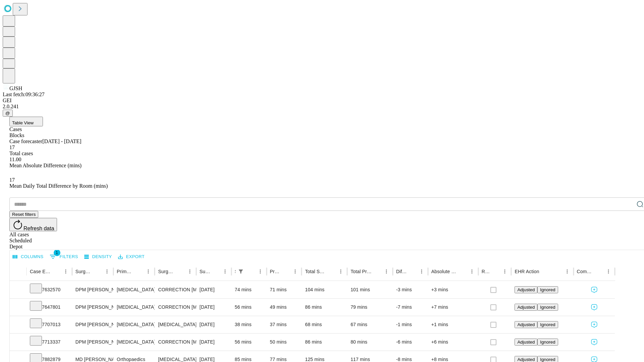 This screenshot has height=362, width=644. I want to click on span: Mean Daily Total Difference by Room (mins), so click(58, 186).